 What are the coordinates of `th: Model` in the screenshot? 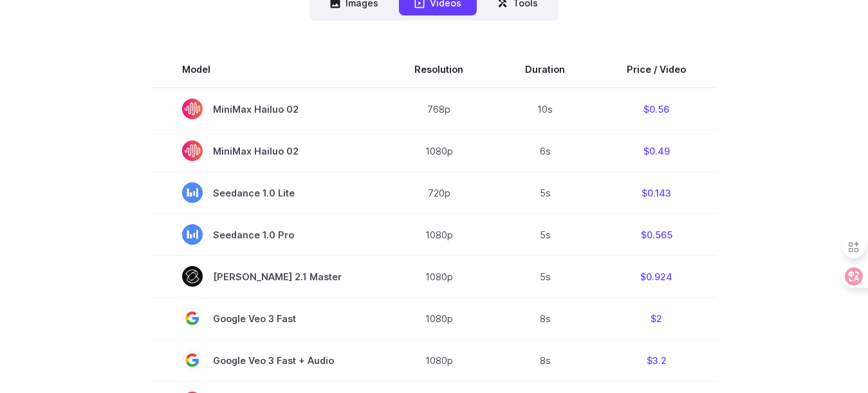 It's located at (267, 69).